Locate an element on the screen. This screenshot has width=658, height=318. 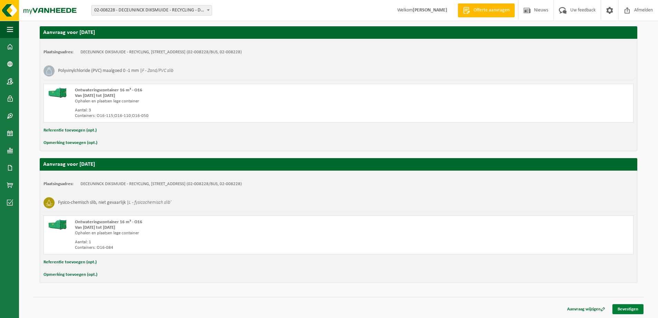
div: Aantal: 3 is located at coordinates (221, 110).